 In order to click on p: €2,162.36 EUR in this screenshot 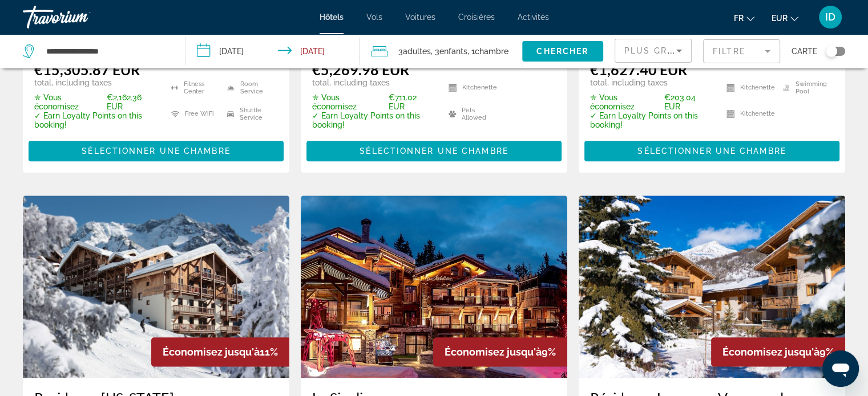, I will do `click(95, 102)`.